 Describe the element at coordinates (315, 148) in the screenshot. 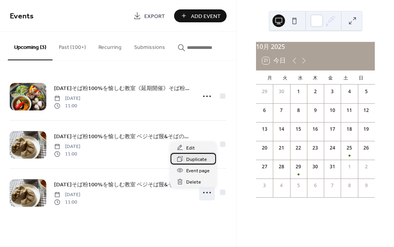

I see `div: 23` at that location.